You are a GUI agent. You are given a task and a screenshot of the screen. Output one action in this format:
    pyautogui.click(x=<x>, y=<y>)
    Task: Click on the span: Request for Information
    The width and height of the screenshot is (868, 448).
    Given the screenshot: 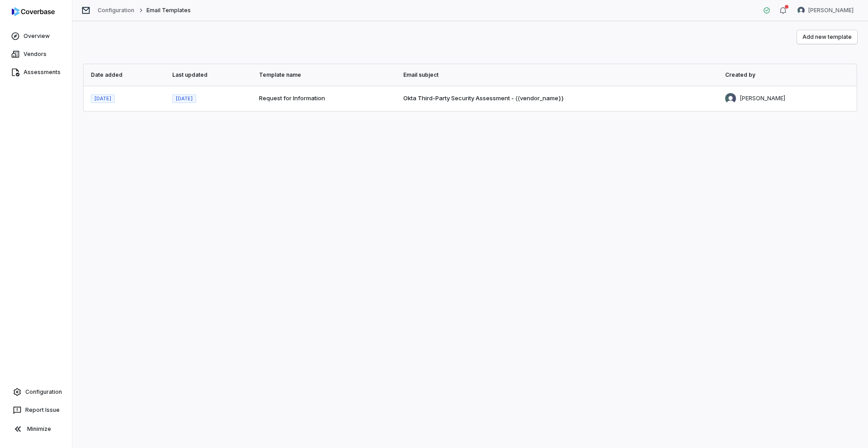 What is the action you would take?
    pyautogui.click(x=292, y=98)
    